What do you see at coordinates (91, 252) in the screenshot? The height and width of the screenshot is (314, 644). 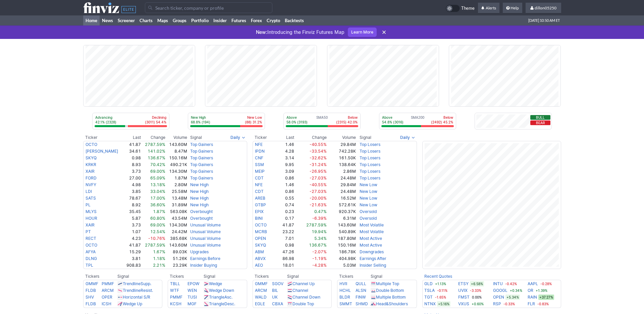 I see `a: AFYA` at bounding box center [91, 252].